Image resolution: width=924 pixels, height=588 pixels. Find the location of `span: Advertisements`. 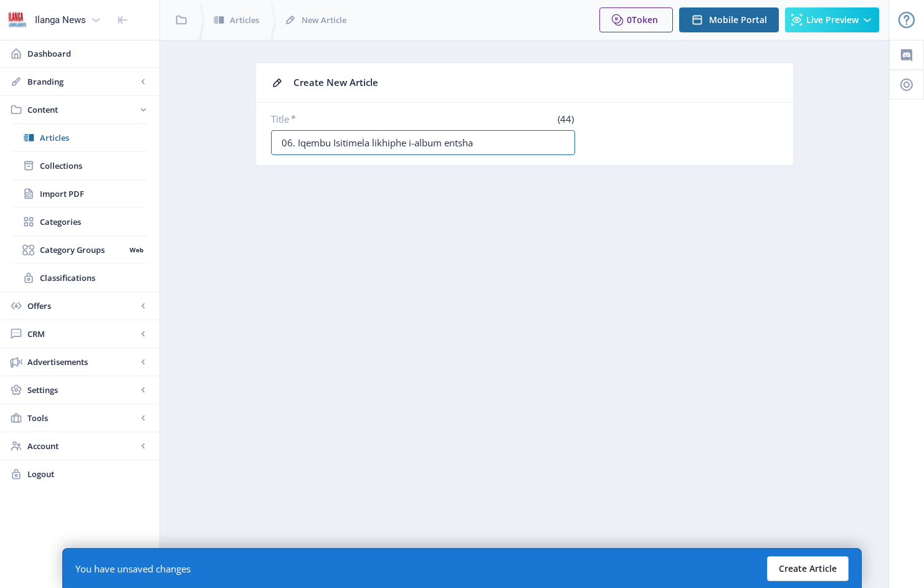

span: Advertisements is located at coordinates (82, 362).